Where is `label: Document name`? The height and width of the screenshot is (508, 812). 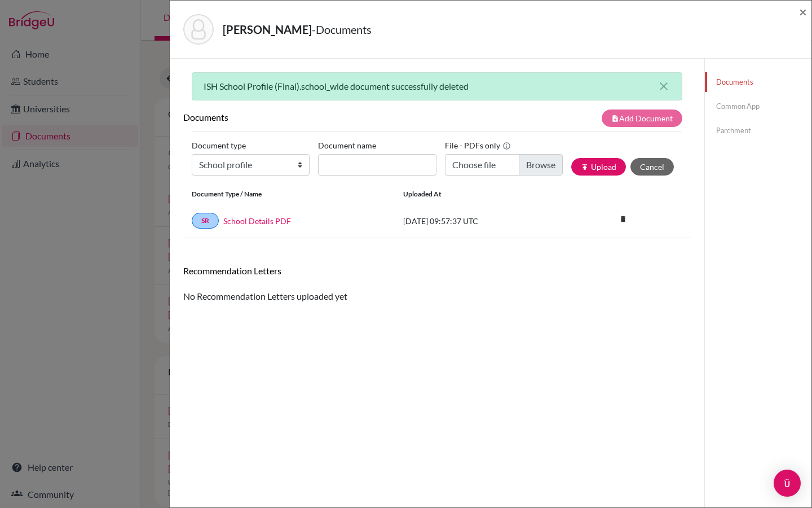 label: Document name is located at coordinates (347, 144).